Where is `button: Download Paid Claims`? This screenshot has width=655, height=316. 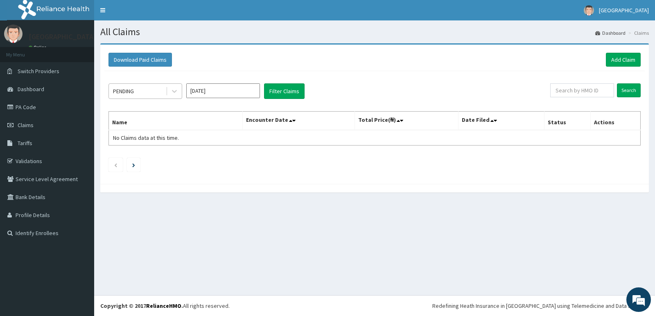
button: Download Paid Claims is located at coordinates (140, 60).